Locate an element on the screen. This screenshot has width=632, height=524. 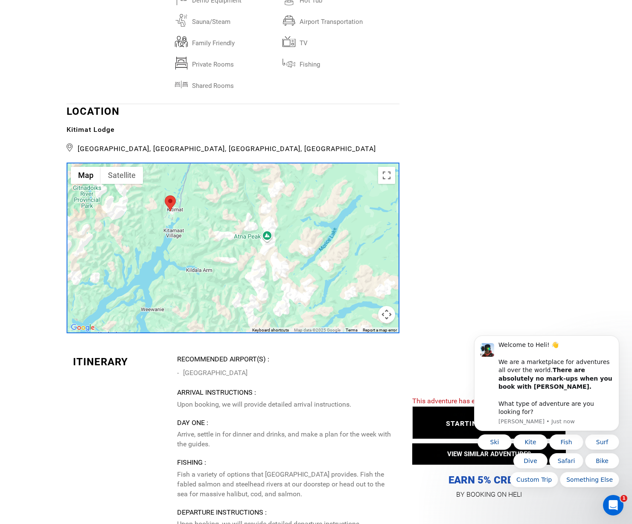
span: Private Rooms is located at coordinates (235, 62).